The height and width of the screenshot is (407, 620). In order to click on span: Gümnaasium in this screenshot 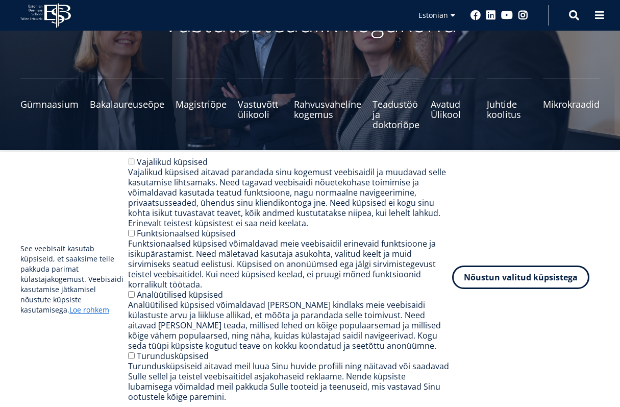, I will do `click(50, 104)`.